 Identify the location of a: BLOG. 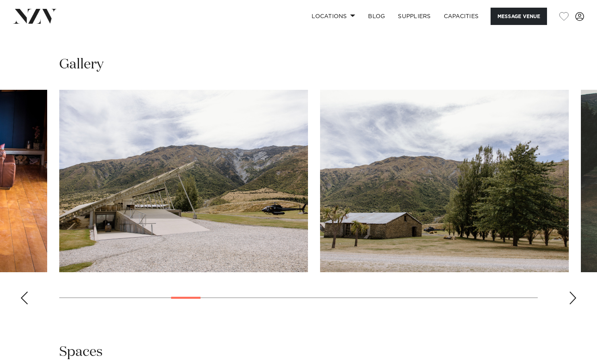
(376, 16).